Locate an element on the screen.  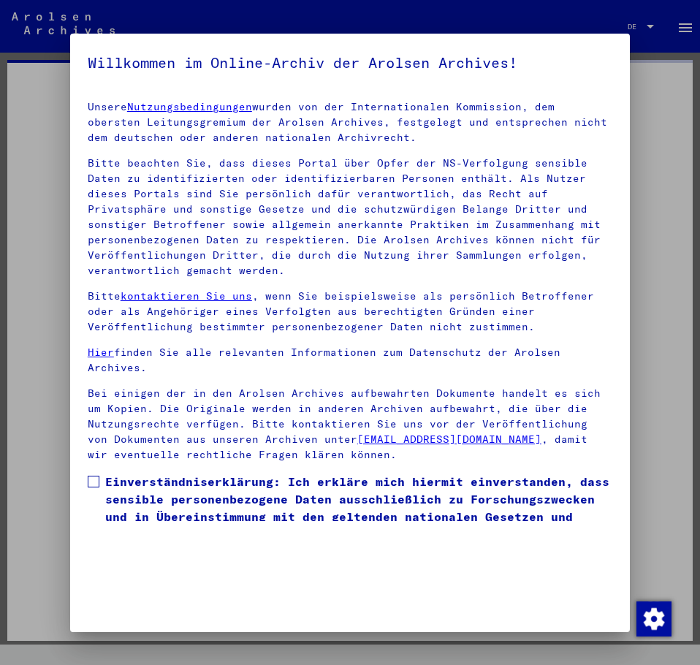
font: Einverständniserklärung: Ich erkläre mich hiermit einverstanden, dass sensible personenbezogene D... is located at coordinates (357, 525).